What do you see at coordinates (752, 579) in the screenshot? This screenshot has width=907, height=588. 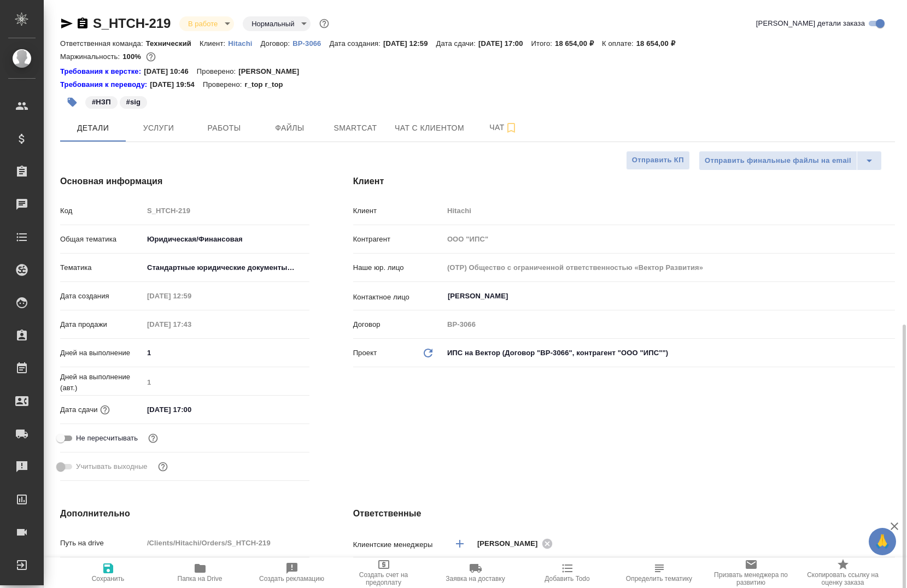 I see `span: Призвать менеджера по развитию` at bounding box center [752, 579].